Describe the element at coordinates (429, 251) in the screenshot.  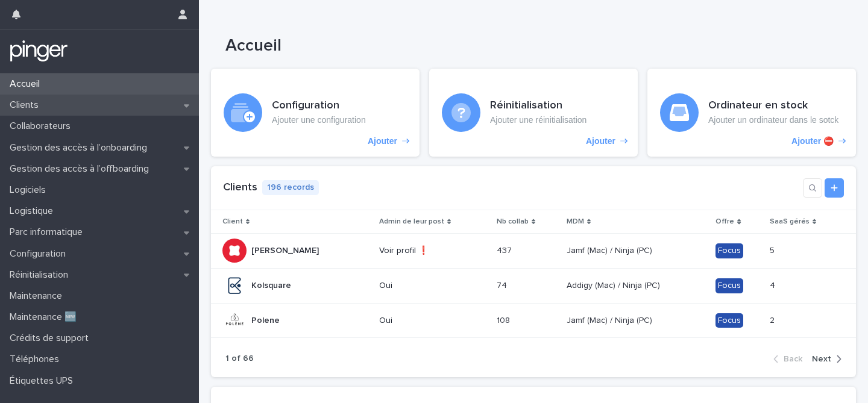
I see `p: Voir profil ❗` at that location.